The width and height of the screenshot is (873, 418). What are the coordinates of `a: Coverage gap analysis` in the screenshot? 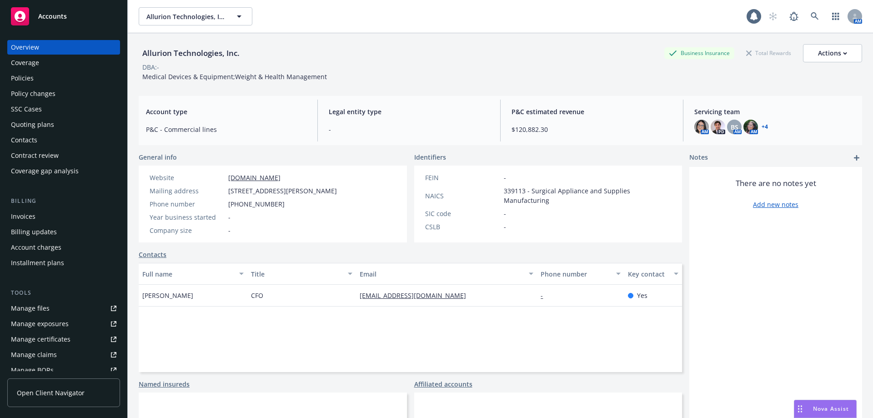 It's located at (64, 171).